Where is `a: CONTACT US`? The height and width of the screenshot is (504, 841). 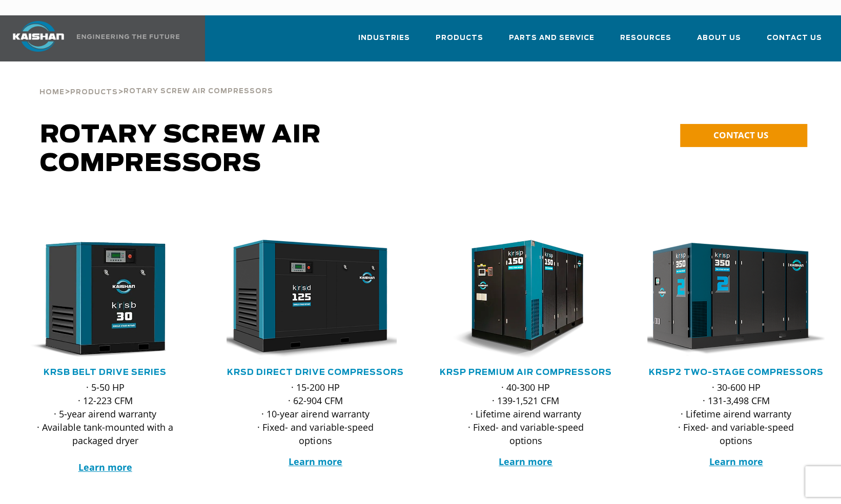 a: CONTACT US is located at coordinates (744, 135).